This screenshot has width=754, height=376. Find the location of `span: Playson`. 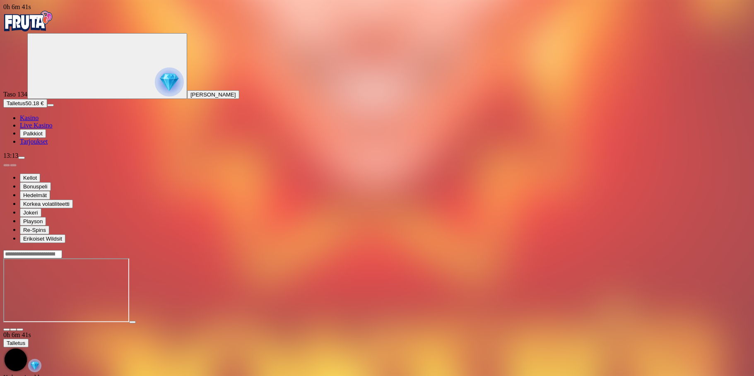

span: Playson is located at coordinates (33, 221).